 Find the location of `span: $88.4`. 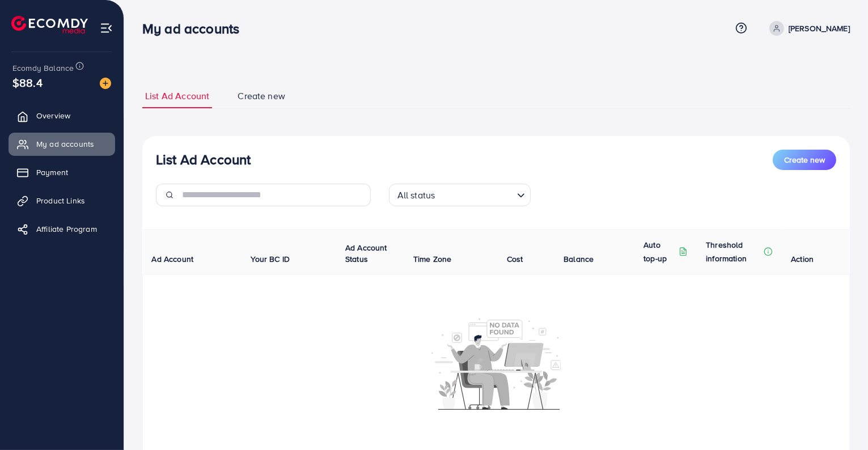

span: $88.4 is located at coordinates (27, 82).